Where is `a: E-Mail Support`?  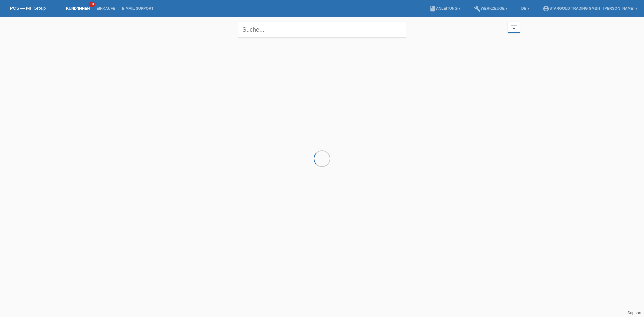 a: E-Mail Support is located at coordinates (138, 8).